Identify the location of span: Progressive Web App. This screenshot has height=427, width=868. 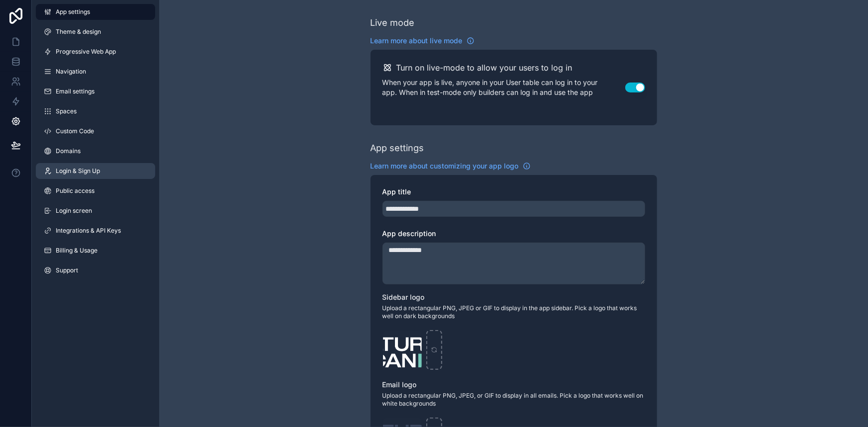
(85, 52).